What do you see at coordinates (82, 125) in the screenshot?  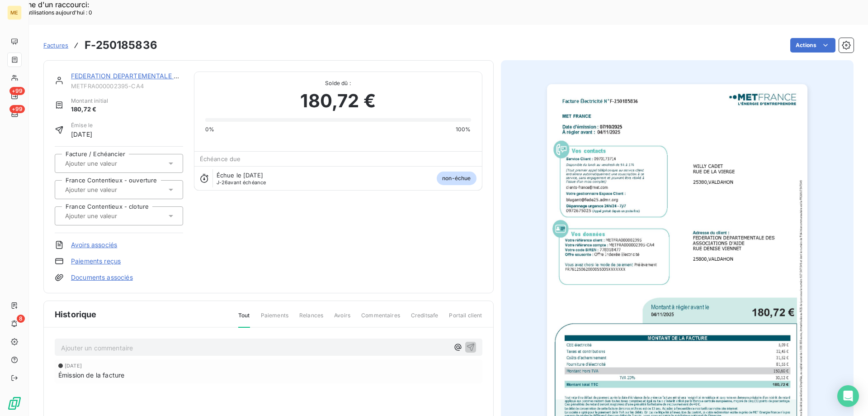 I see `span: Émise le` at bounding box center [82, 125].